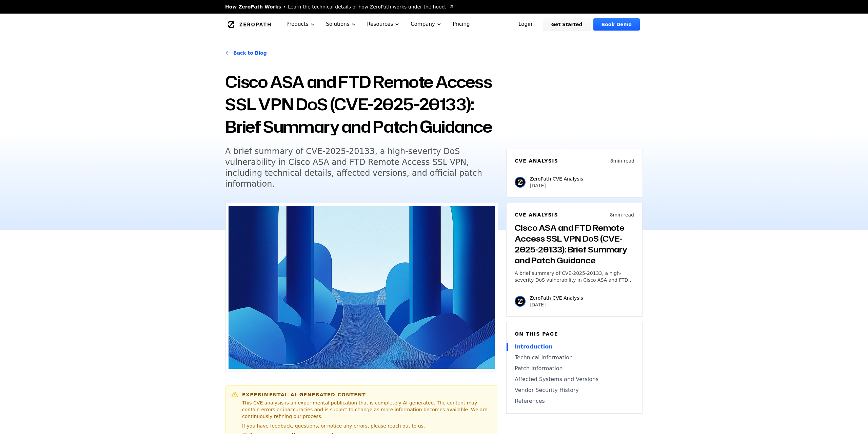 The width and height of the screenshot is (868, 434). I want to click on nav: Global, so click(434, 24).